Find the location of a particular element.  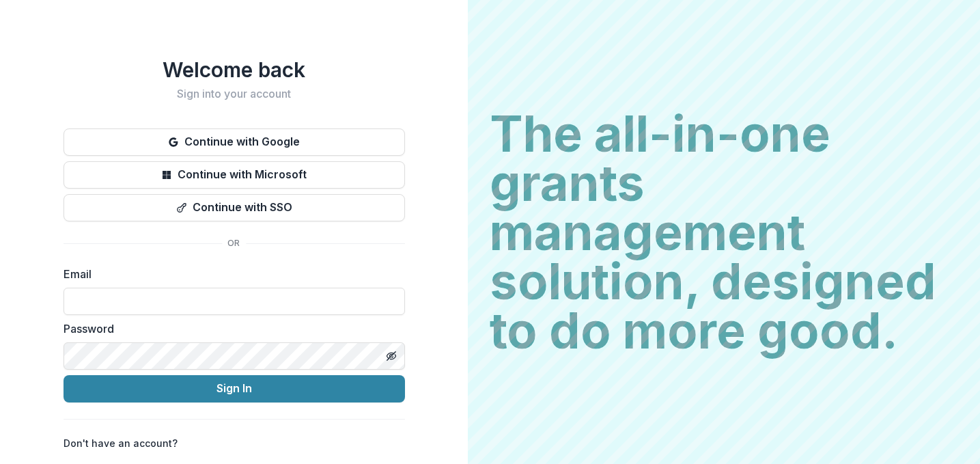

button: Continue with Microsoft is located at coordinates (234, 175).